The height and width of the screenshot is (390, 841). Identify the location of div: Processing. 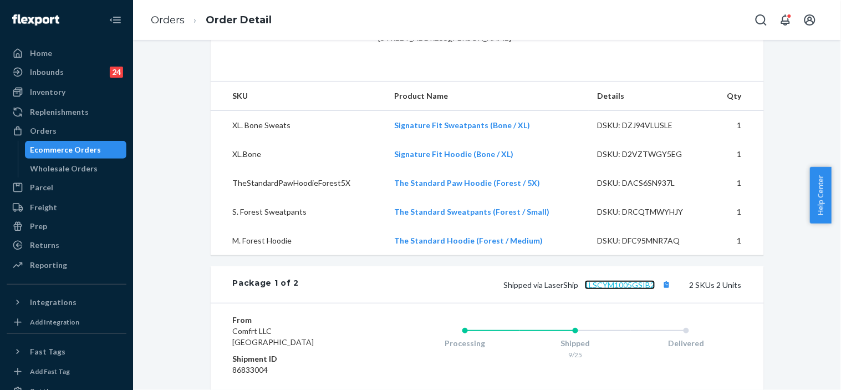
(465, 343).